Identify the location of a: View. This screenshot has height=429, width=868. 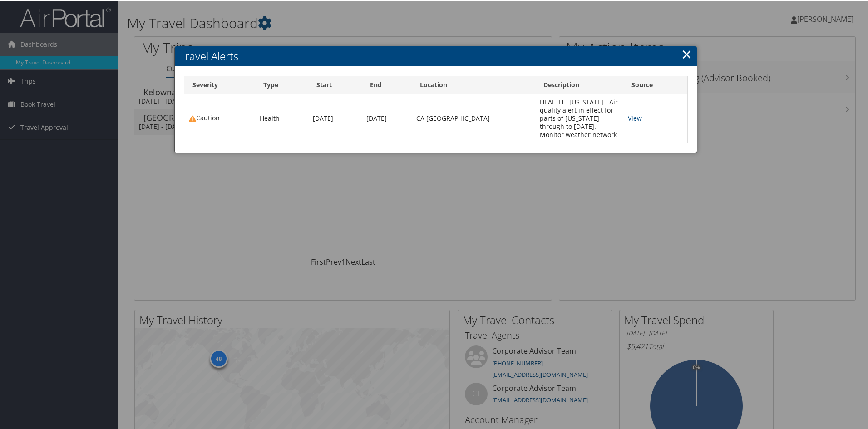
(634, 117).